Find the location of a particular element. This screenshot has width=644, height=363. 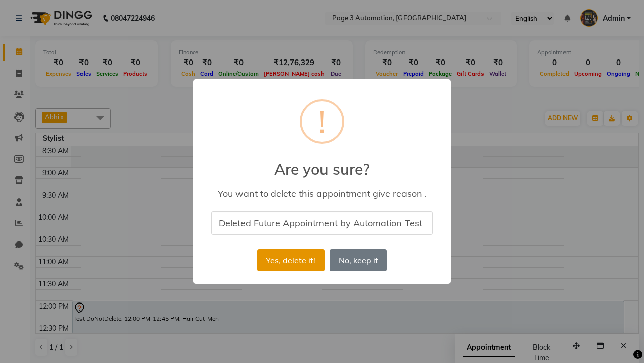

div: You want to delete this appointment give reason . is located at coordinates (322, 193).